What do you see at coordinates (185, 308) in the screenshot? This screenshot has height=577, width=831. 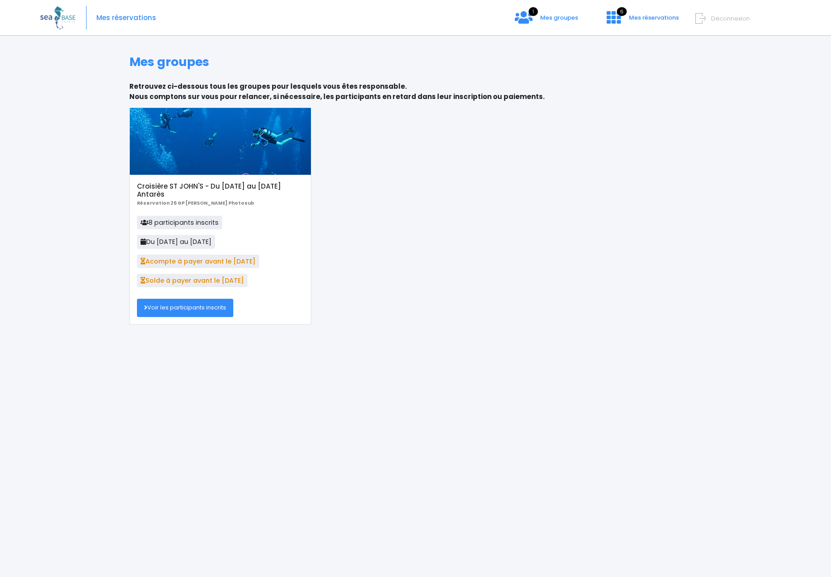 I see `a: Voir les participants inscrits` at bounding box center [185, 308].